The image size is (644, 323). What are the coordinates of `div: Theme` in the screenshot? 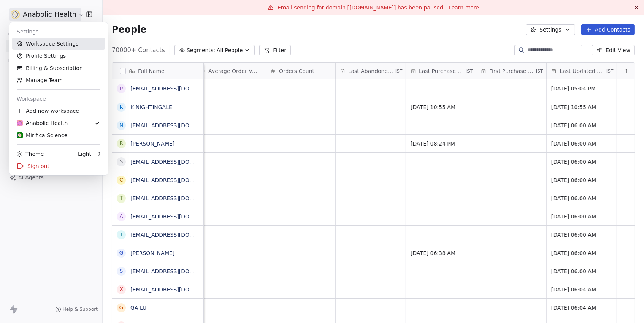 It's located at (30, 154).